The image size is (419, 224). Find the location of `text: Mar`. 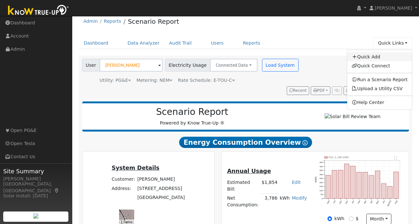

text: Mar is located at coordinates (366, 202).